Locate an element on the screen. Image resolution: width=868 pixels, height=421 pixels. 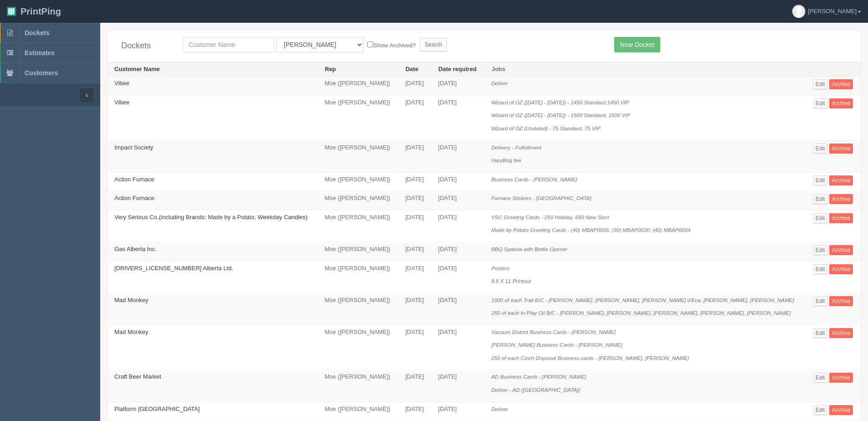
i: Made by Potato Greeting Cards - (40) MBAP0005: (30) MBAP0030: (40) MBAP0034 is located at coordinates (590, 230).